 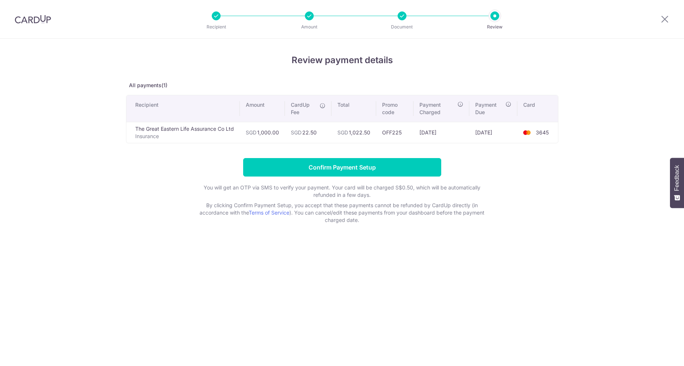 What do you see at coordinates (527, 133) in the screenshot?
I see `img: <span class="translation_missing" title="translation missing: en.account_steps.new_confirm_form.b...` at bounding box center [527, 133].